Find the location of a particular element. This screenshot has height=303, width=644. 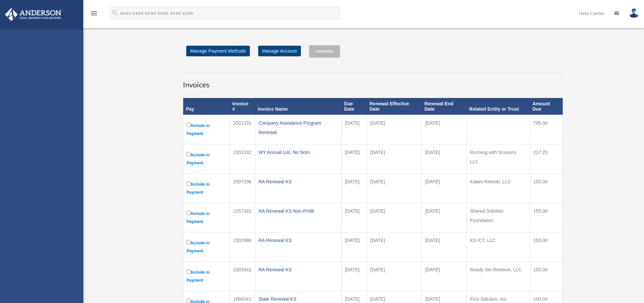

td: Ready Set Reserve, LLC is located at coordinates (498, 276).